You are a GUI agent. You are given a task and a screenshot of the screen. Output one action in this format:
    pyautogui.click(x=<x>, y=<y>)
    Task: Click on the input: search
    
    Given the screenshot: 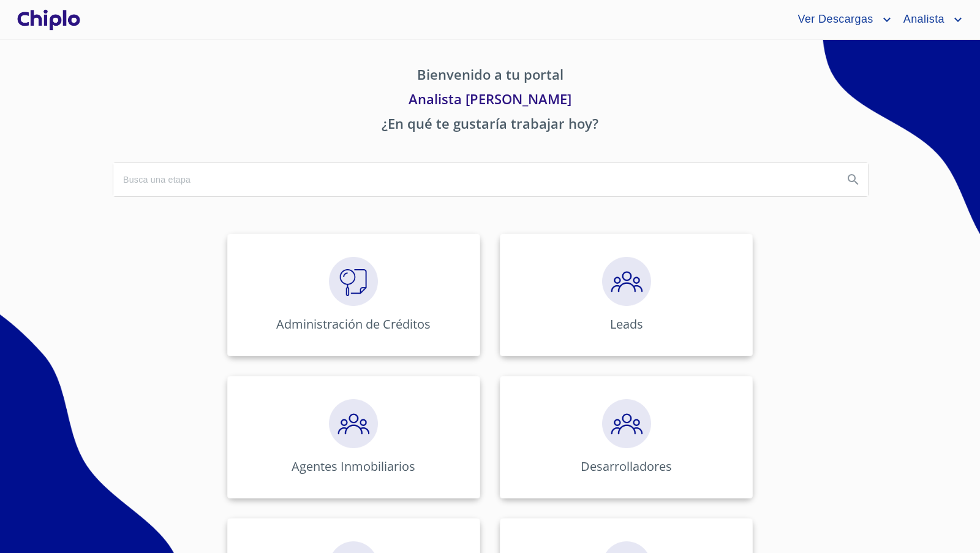 What is the action you would take?
    pyautogui.click(x=473, y=180)
    